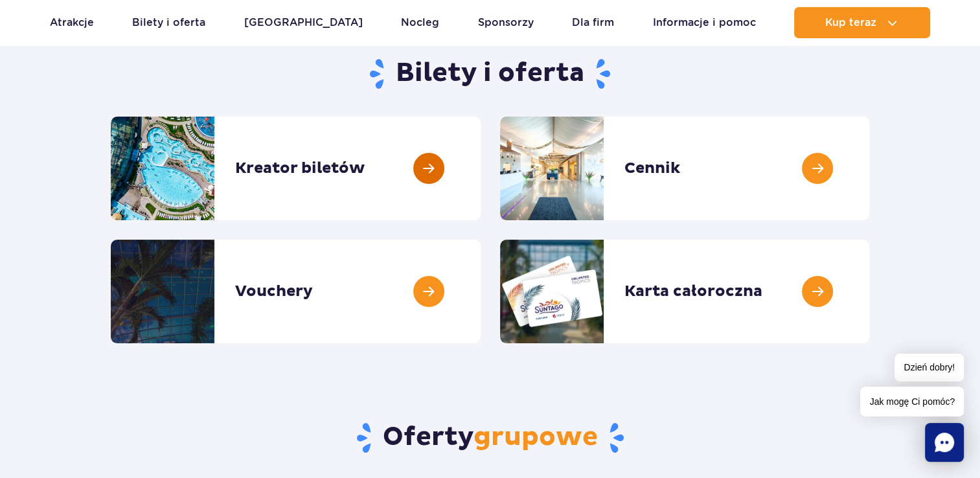 This screenshot has width=980, height=478. I want to click on span: grupowe, so click(536, 437).